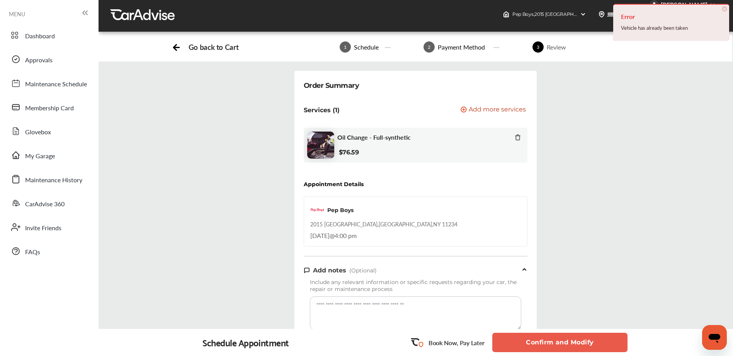  Describe the element at coordinates (307, 270) in the screenshot. I see `img: note-icon.db9493fa.svg` at that location.